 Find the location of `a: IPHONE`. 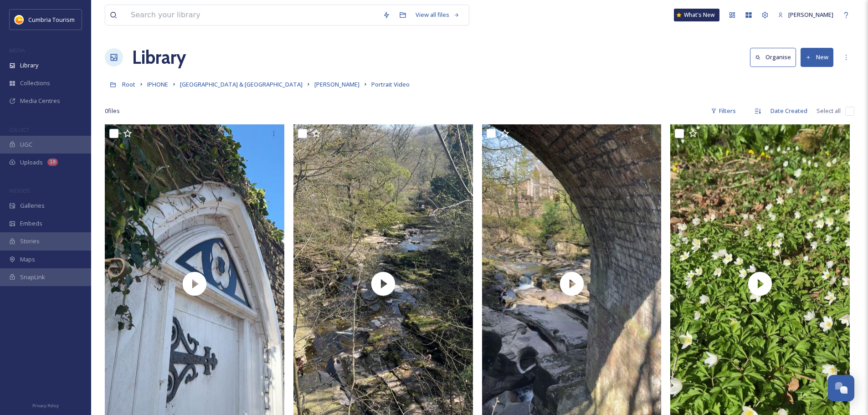

a: IPHONE is located at coordinates (158, 84).